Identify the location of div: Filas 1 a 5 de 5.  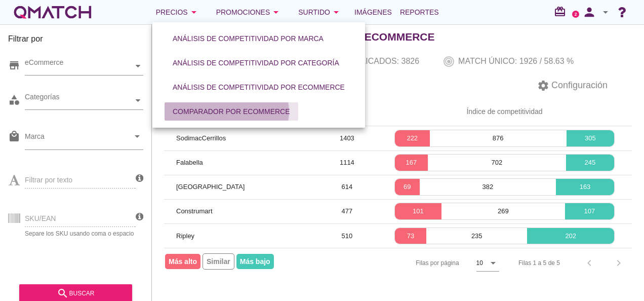
(539, 262).